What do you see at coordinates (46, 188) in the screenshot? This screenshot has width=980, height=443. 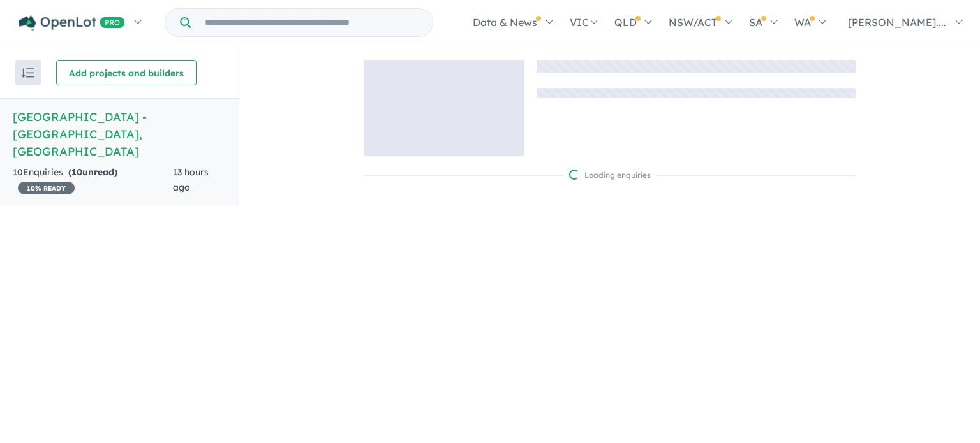 I see `span: 10 % READY` at bounding box center [46, 188].